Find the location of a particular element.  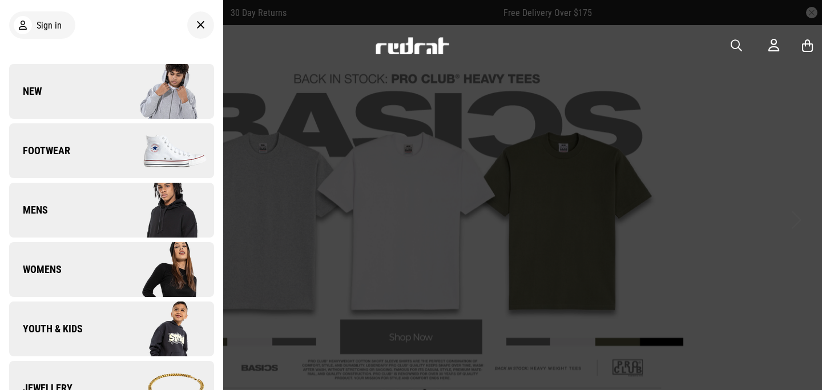

a: New Company is located at coordinates (111, 91).